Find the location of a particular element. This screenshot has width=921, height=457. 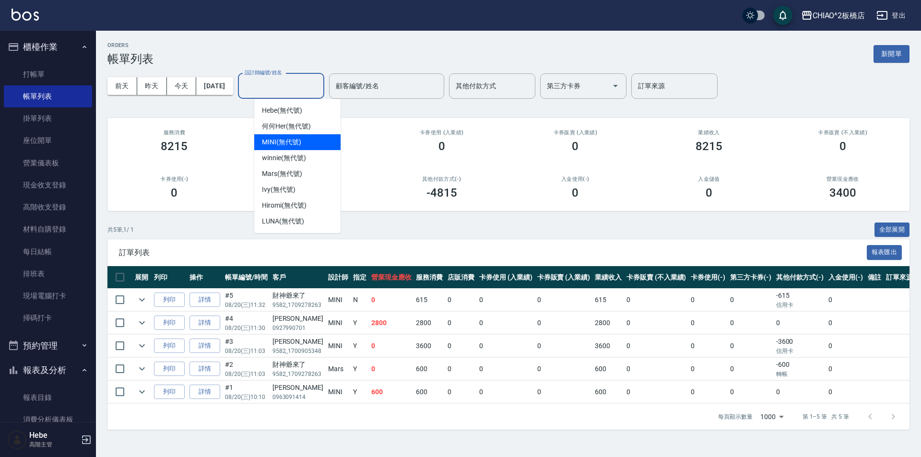

h5: Hebe is located at coordinates (54, 436).